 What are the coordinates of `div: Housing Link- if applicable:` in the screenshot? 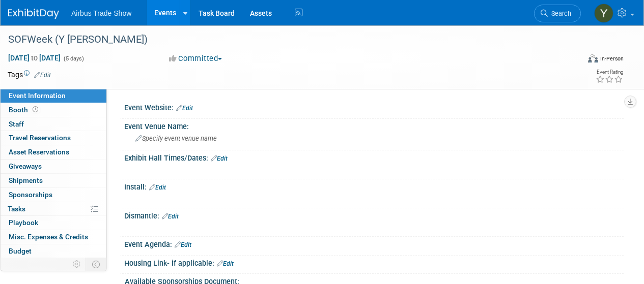 It's located at (374, 263).